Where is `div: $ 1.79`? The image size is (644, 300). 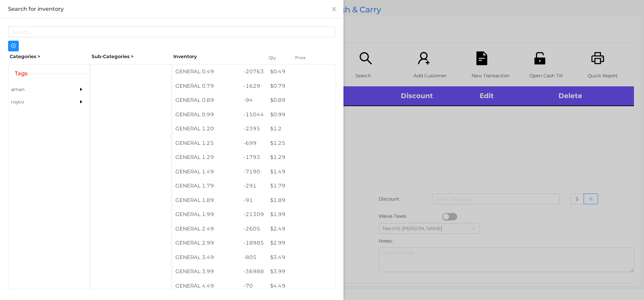
div: $ 1.79 is located at coordinates (301, 186).